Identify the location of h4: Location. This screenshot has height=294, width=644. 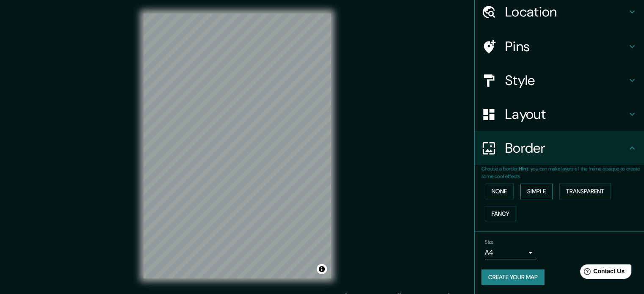
(566, 12).